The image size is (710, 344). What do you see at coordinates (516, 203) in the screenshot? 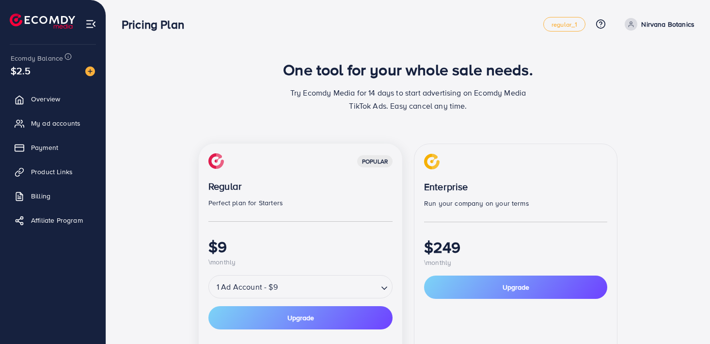
I see `p: Run your company on your terms` at bounding box center [516, 203].